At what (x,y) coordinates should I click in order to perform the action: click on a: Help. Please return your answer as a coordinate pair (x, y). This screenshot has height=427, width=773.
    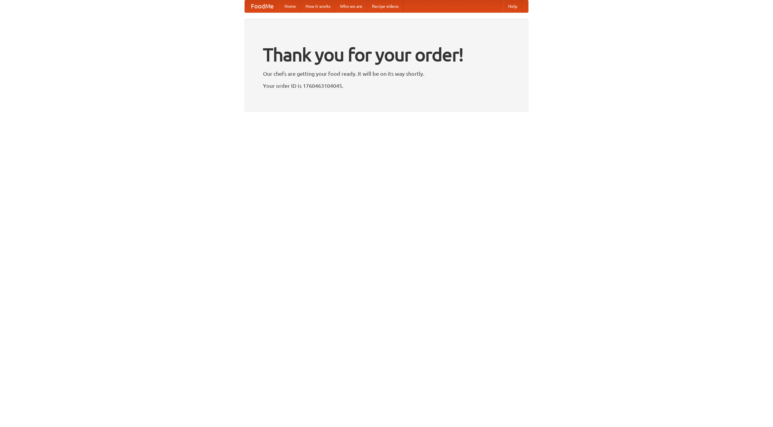
    Looking at the image, I should click on (512, 6).